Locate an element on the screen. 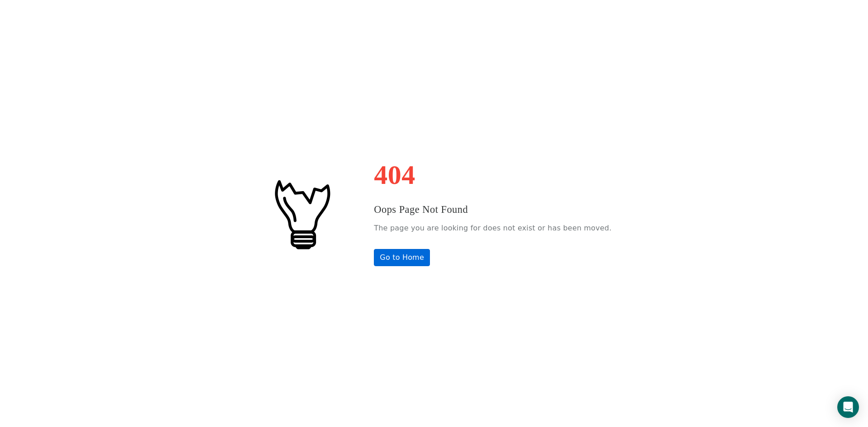 The image size is (868, 427). a: Go to Home is located at coordinates (402, 258).